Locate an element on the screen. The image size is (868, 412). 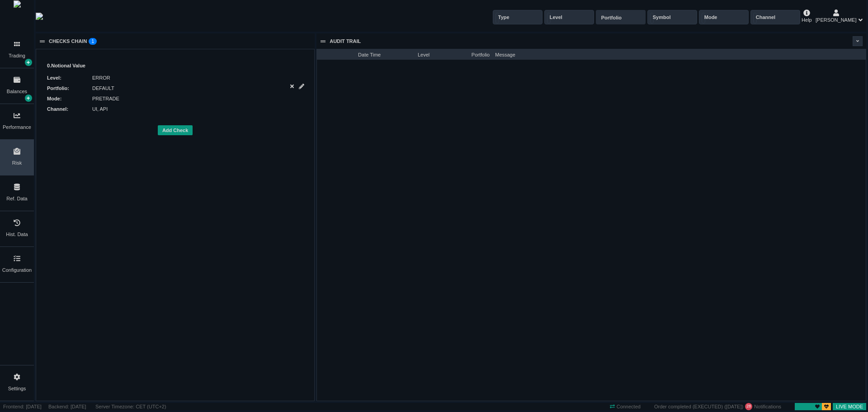
strong: Channel : is located at coordinates (57, 109).